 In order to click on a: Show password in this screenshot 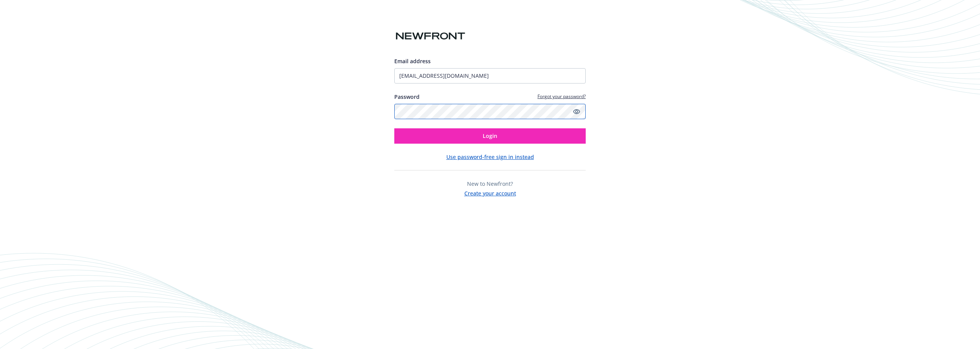, I will do `click(577, 111)`.